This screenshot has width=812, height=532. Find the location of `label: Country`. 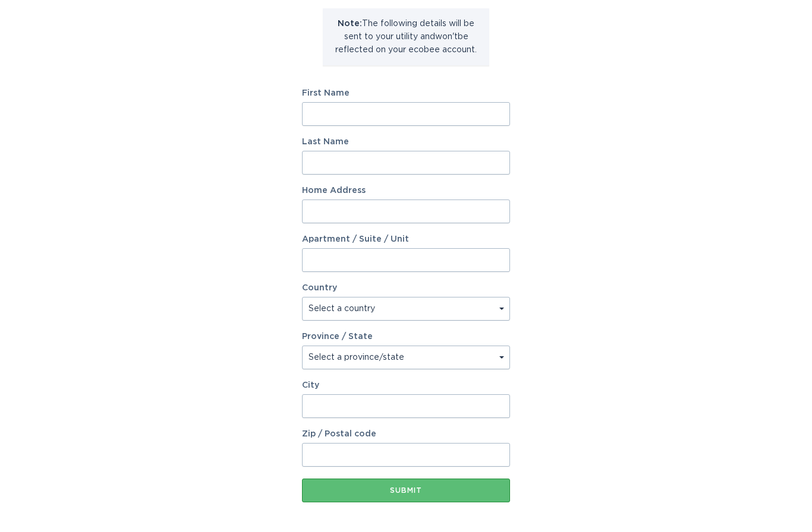

label: Country is located at coordinates (319, 288).